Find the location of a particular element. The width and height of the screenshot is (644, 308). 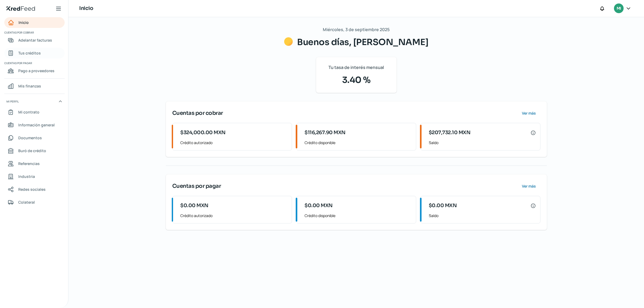

span: Mi perfil is located at coordinates (13, 101).